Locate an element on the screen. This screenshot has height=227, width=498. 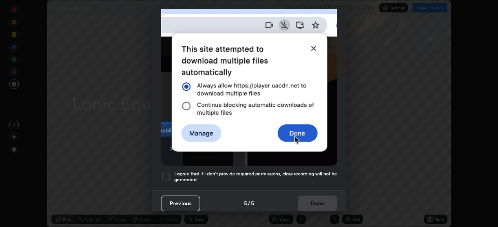
button: Previous is located at coordinates (180, 204).